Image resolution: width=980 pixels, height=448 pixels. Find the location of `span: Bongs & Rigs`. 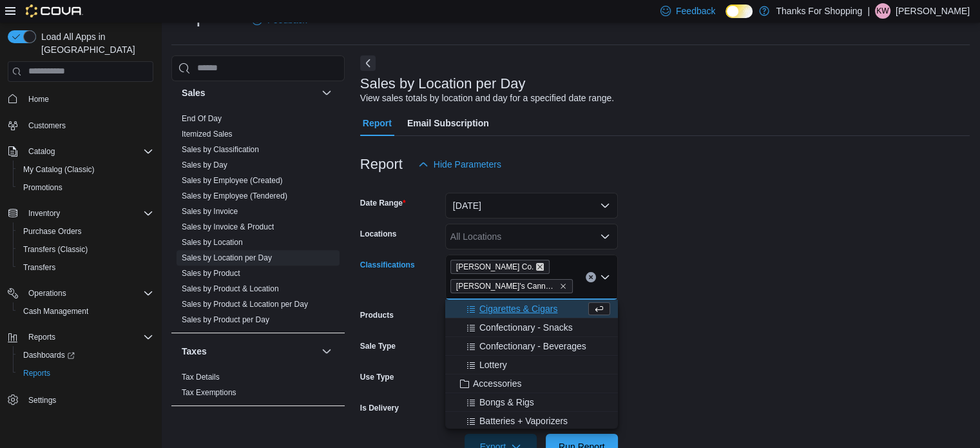

span: Bongs & Rigs is located at coordinates (507, 402).